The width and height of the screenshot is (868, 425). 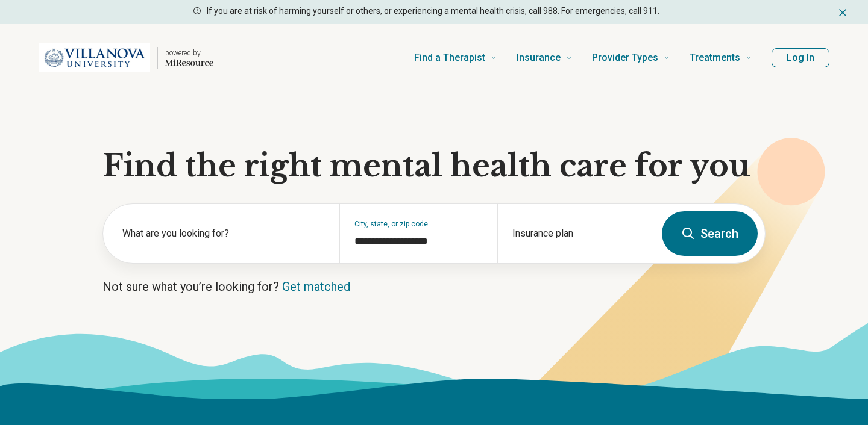 What do you see at coordinates (800, 58) in the screenshot?
I see `button: Log In` at bounding box center [800, 58].